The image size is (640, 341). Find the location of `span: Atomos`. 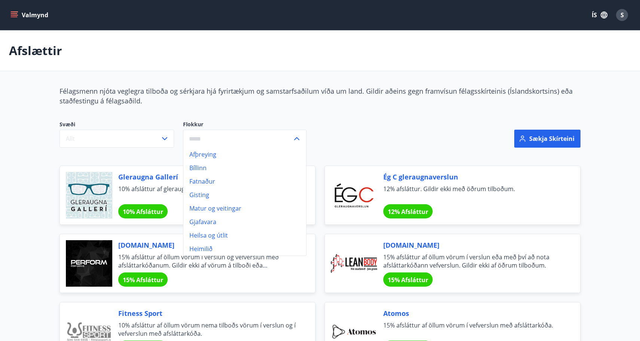

span: Atomos is located at coordinates (473, 313).